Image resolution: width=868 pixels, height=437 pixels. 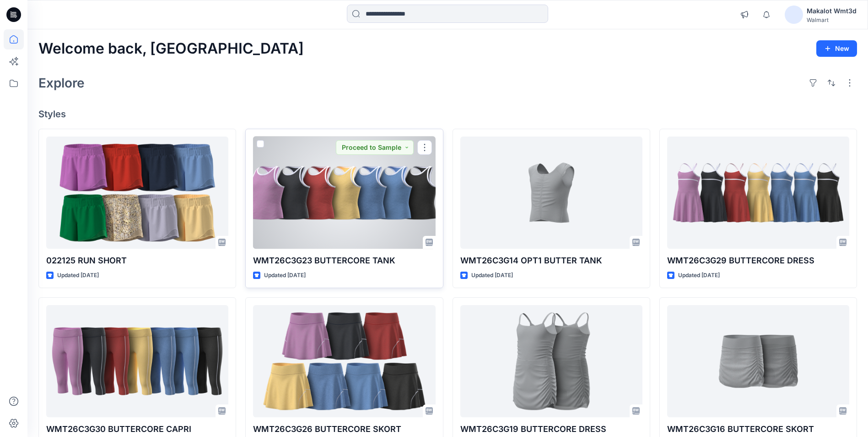 What do you see at coordinates (344, 429) in the screenshot?
I see `p: WMT26C3G26 BUTTERCORE SKORT` at bounding box center [344, 429].